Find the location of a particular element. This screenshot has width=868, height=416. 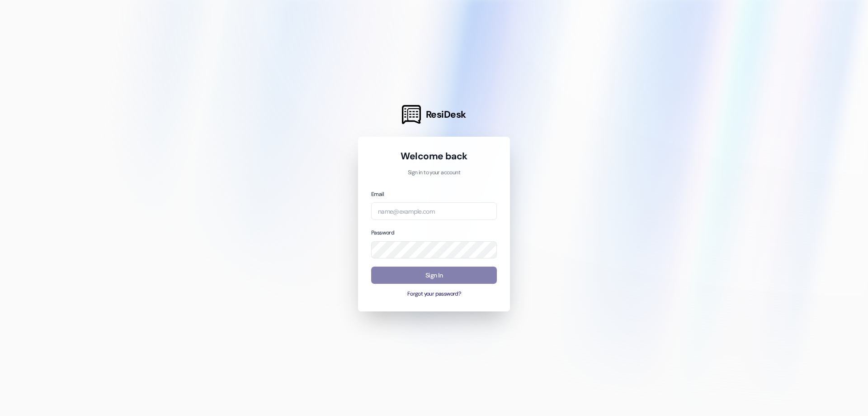

span: ResiDesk is located at coordinates (446, 114).